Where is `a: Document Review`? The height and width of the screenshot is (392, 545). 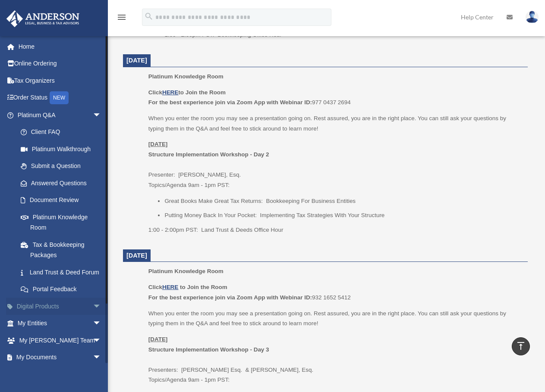 a: Document Review is located at coordinates (63, 200).